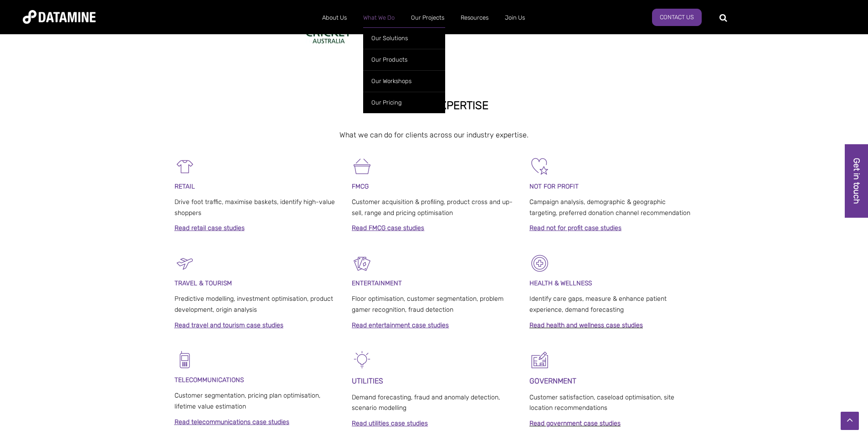 This screenshot has width=868, height=435. I want to click on img: FMCG, so click(362, 166).